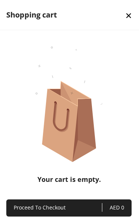  What do you see at coordinates (32, 15) in the screenshot?
I see `h2: Shopping cart` at bounding box center [32, 15].